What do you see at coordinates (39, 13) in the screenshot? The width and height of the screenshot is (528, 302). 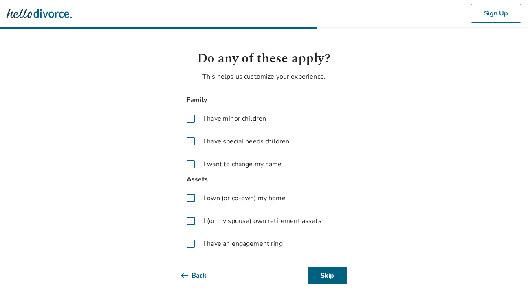 I see `img: Hello Divorce Logo` at bounding box center [39, 13].